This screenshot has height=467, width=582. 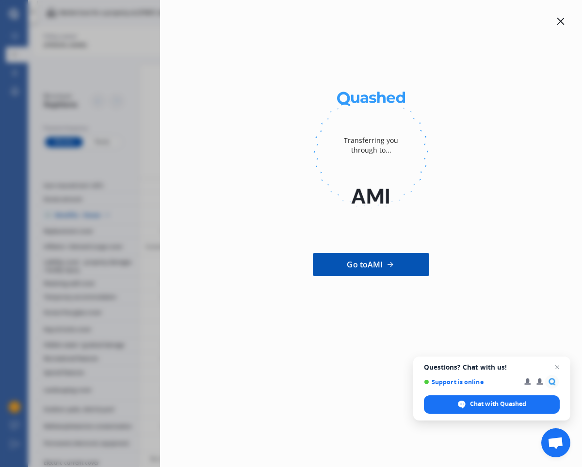 I want to click on a: Go toAMI, so click(x=371, y=265).